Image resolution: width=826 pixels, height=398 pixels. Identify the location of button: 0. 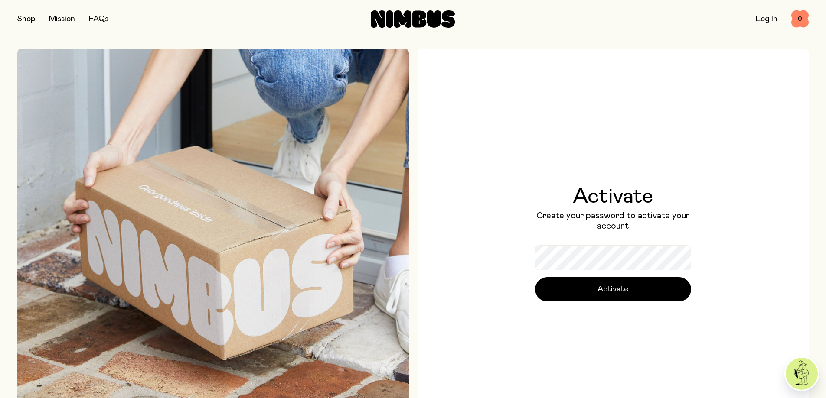
(800, 19).